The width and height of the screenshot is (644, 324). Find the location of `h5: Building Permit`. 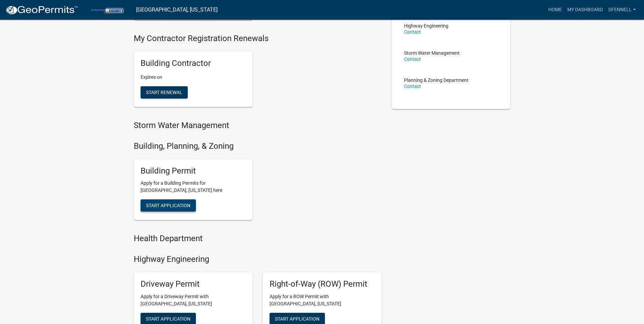

h5: Building Permit is located at coordinates (193, 171).